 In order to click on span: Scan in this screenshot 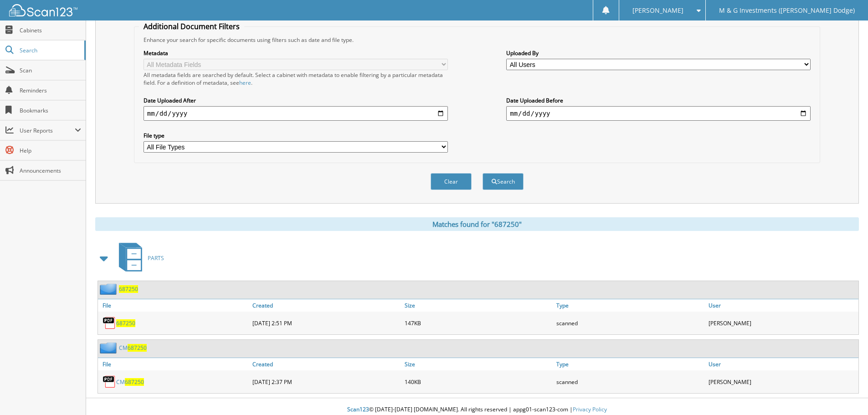, I will do `click(50, 70)`.